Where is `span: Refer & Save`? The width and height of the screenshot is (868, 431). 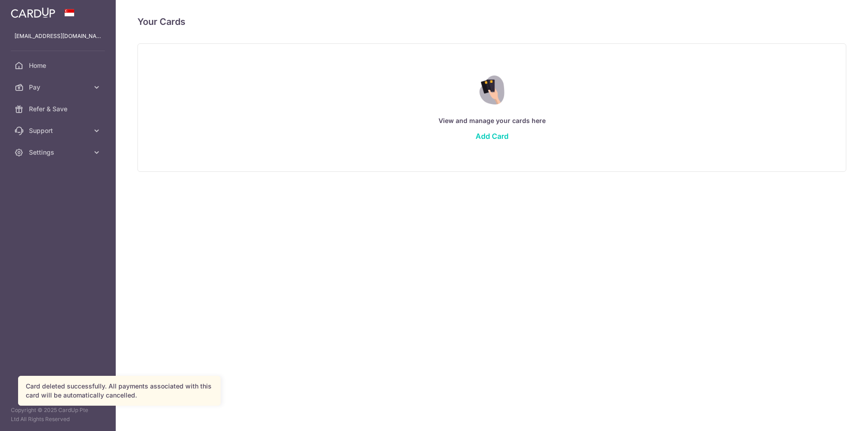
span: Refer & Save is located at coordinates (59, 109).